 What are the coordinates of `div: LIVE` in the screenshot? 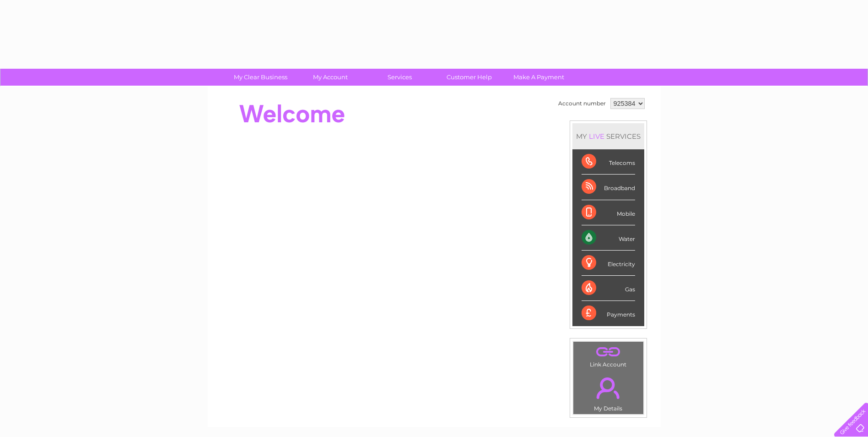 It's located at (597, 136).